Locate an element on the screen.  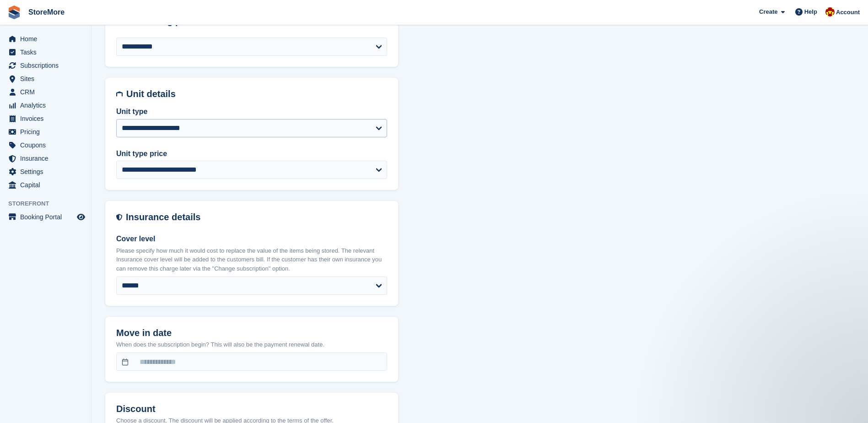
p: Please specify how much it would cost to replace the value of the items being stored. The relevan... is located at coordinates (252, 260).